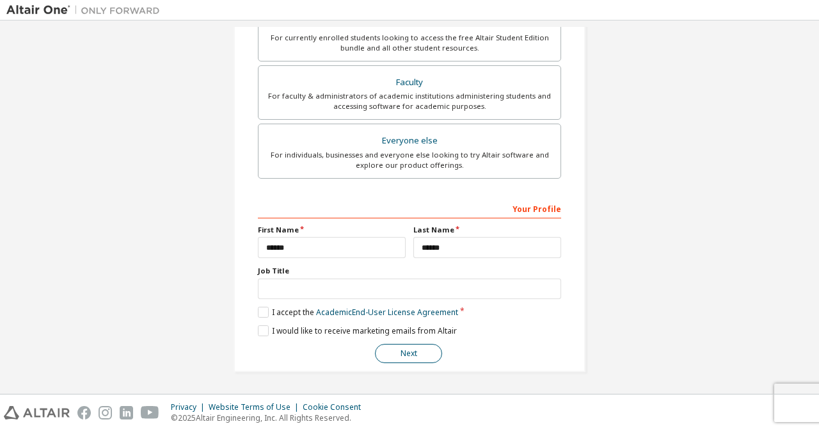 This screenshot has width=819, height=431. What do you see at coordinates (335, 407) in the screenshot?
I see `div: Cookie Consent` at bounding box center [335, 407].